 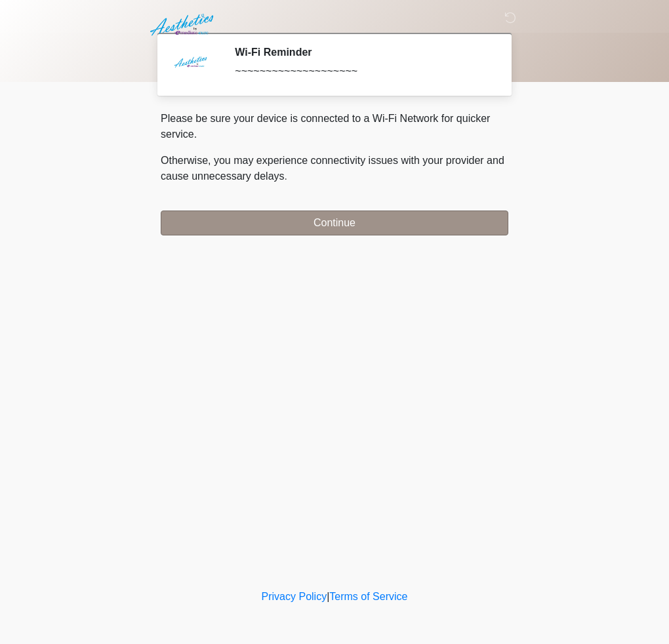 I want to click on button: Continue, so click(x=334, y=223).